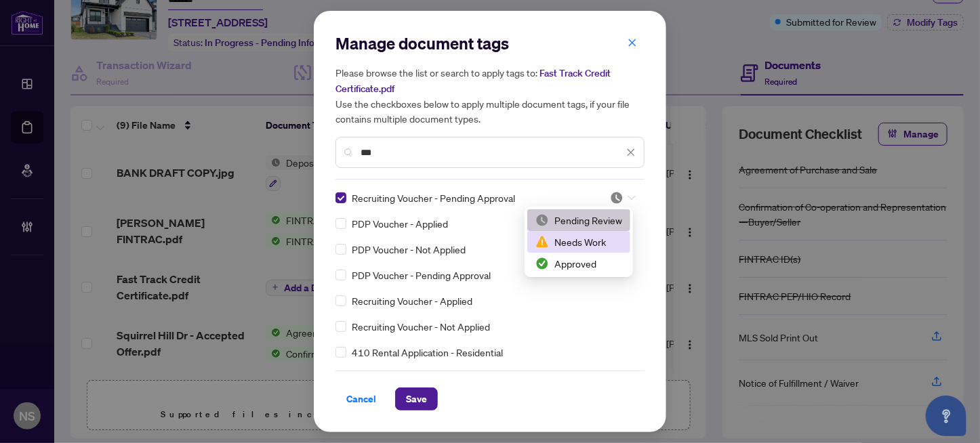 The height and width of the screenshot is (443, 980). Describe the element at coordinates (413, 301) in the screenshot. I see `span: Recruiting Voucher - Applied` at that location.